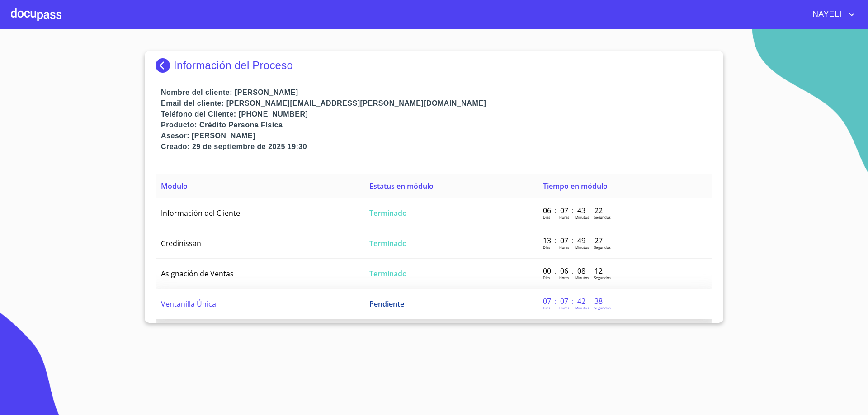 The image size is (868, 415). Describe the element at coordinates (573, 302) in the screenshot. I see `p: 07 : 07 : 42 : 38` at that location.